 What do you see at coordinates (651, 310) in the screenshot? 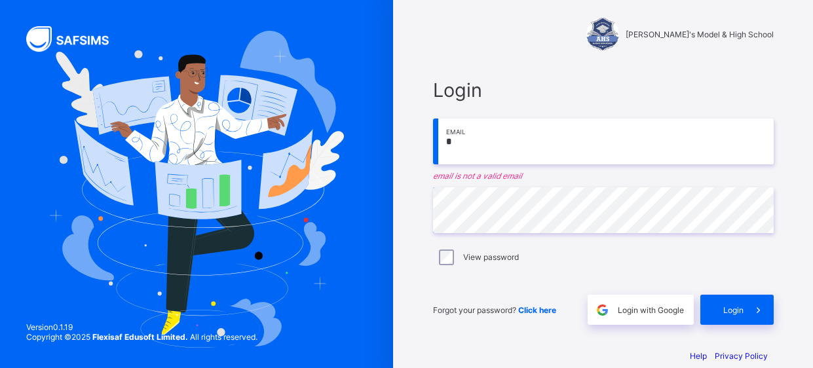
I see `span: Login with Google` at bounding box center [651, 310].